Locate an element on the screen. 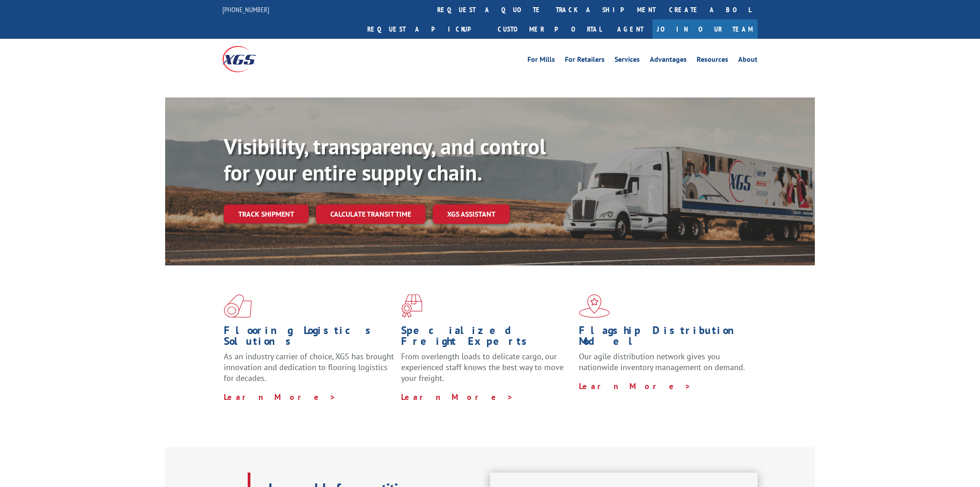 Image resolution: width=980 pixels, height=487 pixels. img: xgs-icon-focused-on-flooring-red is located at coordinates (412, 306).